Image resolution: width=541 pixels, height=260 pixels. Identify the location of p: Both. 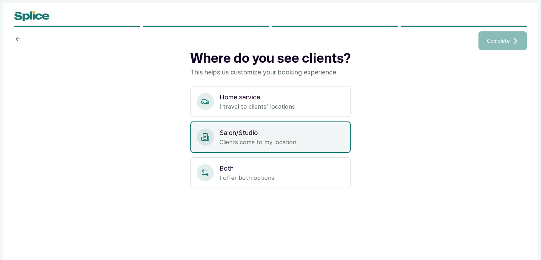
(282, 168).